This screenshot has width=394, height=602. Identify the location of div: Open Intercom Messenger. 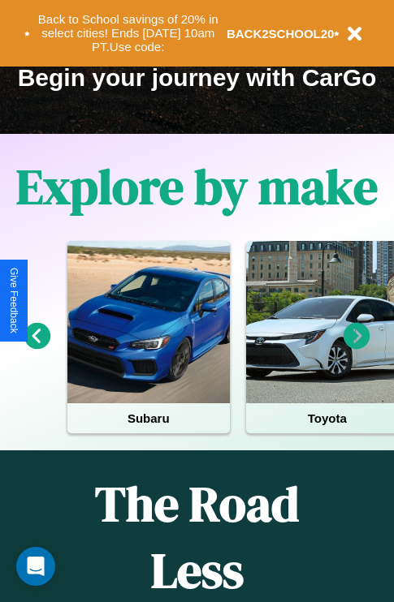
(36, 567).